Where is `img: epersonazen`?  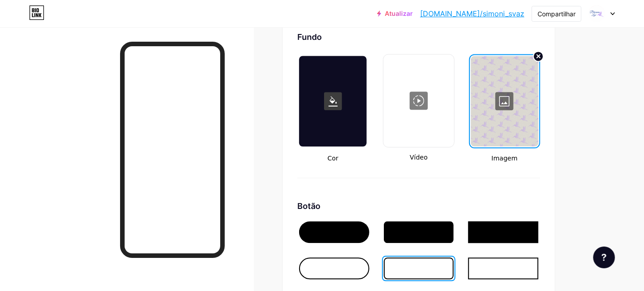 img: epersonazen is located at coordinates (597, 13).